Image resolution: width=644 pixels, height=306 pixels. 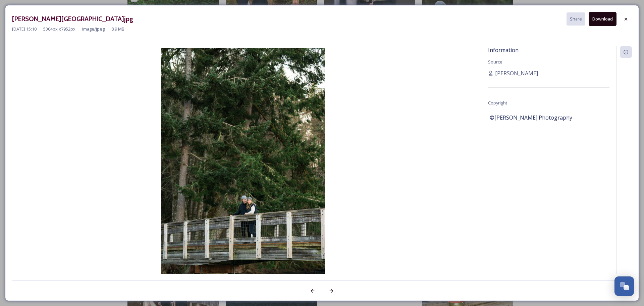 I want to click on span: image/jpeg, so click(x=93, y=29).